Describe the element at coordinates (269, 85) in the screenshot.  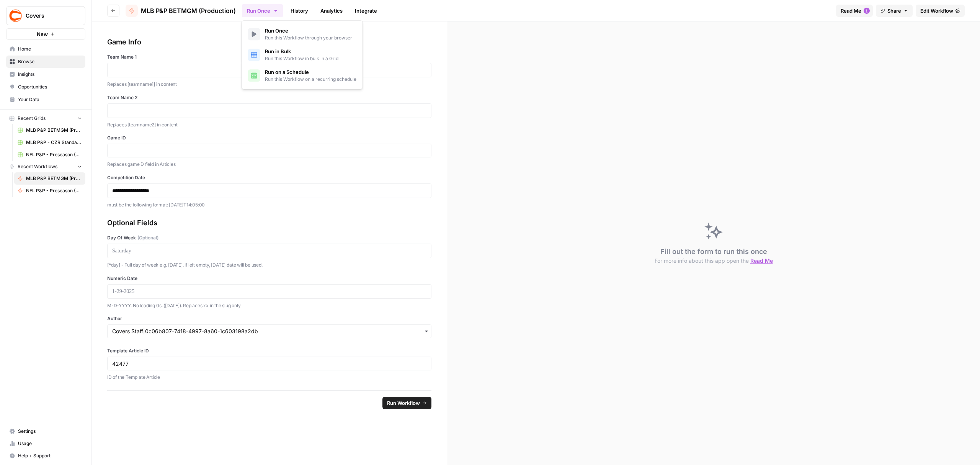
I see `p: Replaces [teamname1] in content` at that location.